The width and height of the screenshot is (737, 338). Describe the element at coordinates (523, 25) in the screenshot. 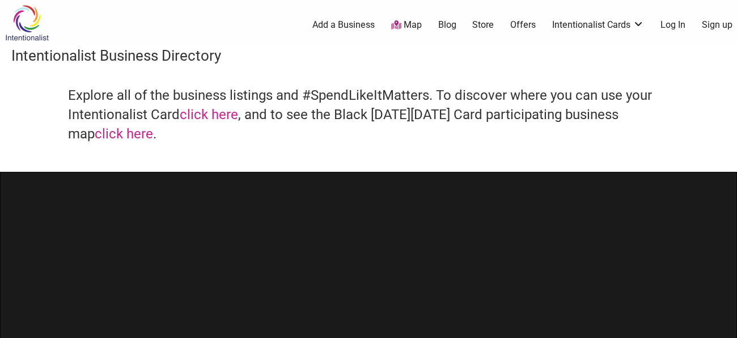

I see `a: Offers` at that location.